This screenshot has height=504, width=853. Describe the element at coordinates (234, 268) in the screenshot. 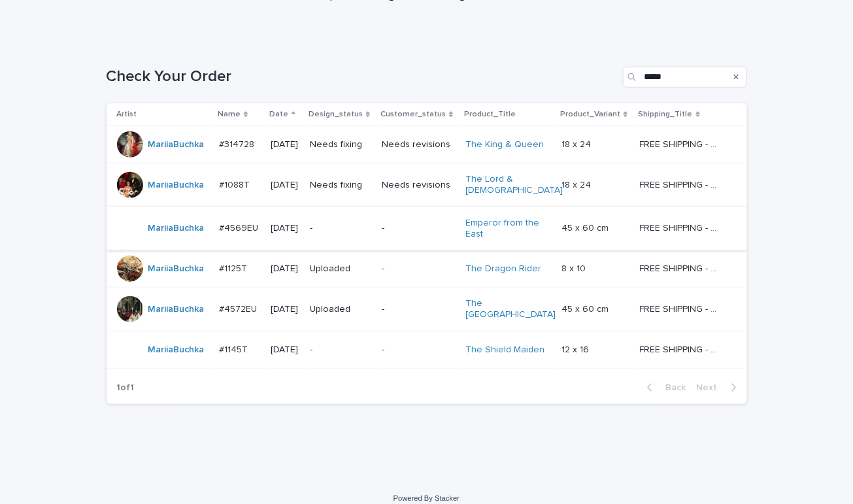

I see `p: #1125T` at that location.